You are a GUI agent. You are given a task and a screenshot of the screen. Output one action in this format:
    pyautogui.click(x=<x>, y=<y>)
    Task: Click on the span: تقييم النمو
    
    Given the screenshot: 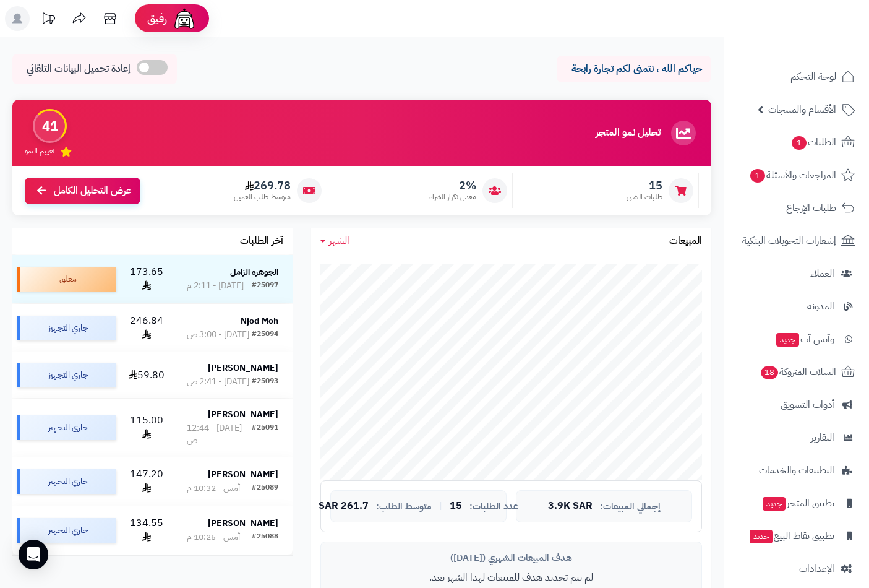 What is the action you would take?
    pyautogui.click(x=40, y=151)
    